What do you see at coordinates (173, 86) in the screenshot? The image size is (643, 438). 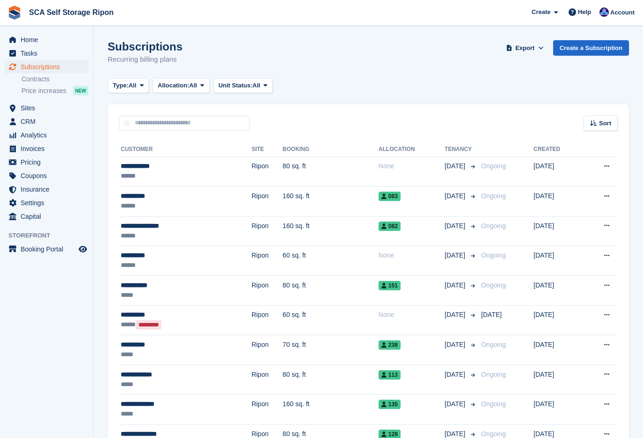 I see `span: Allocation:` at bounding box center [173, 86].